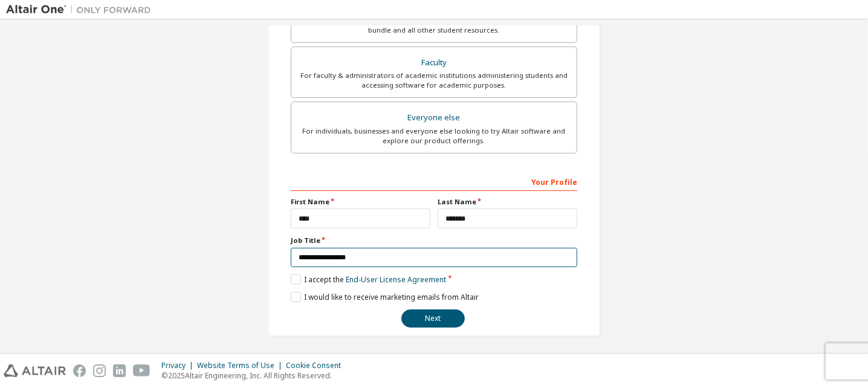 This screenshot has height=388, width=868. Describe the element at coordinates (360, 202) in the screenshot. I see `label: First Name` at that location.